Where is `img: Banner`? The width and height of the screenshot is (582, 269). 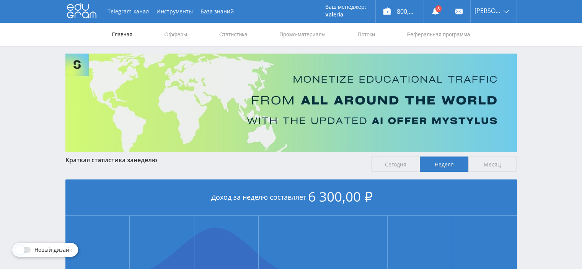
img: Banner is located at coordinates (291, 103).